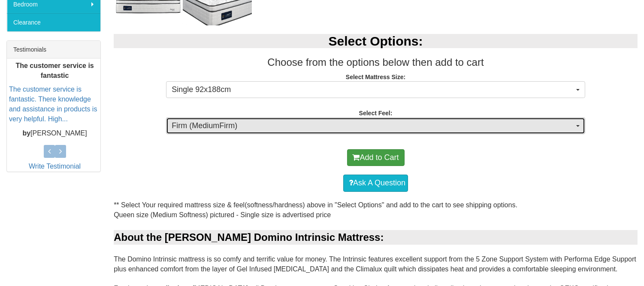  I want to click on a: Ask A Question, so click(376, 183).